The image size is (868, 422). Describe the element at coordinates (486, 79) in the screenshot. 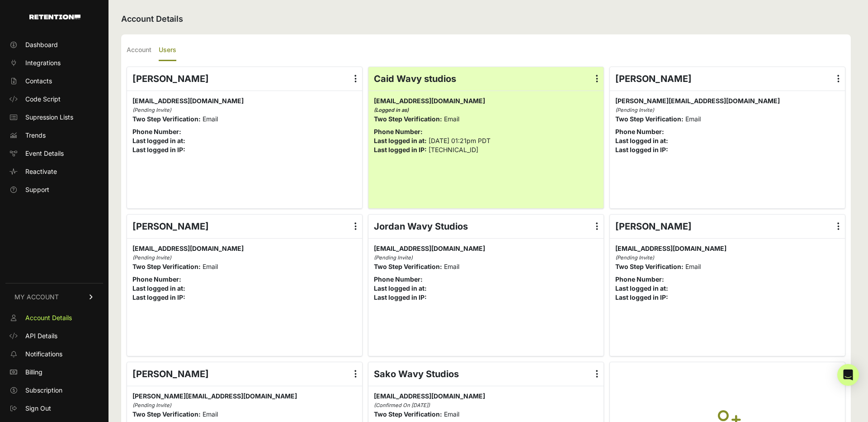

I see `div: Caid Wavy studios` at that location.